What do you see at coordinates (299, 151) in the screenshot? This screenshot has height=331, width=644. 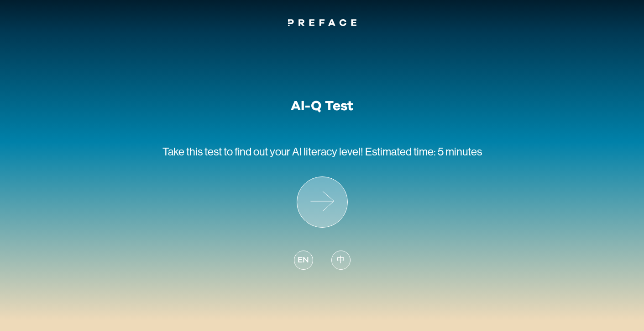 I see `span: find out your AI literacy level!` at bounding box center [299, 151].